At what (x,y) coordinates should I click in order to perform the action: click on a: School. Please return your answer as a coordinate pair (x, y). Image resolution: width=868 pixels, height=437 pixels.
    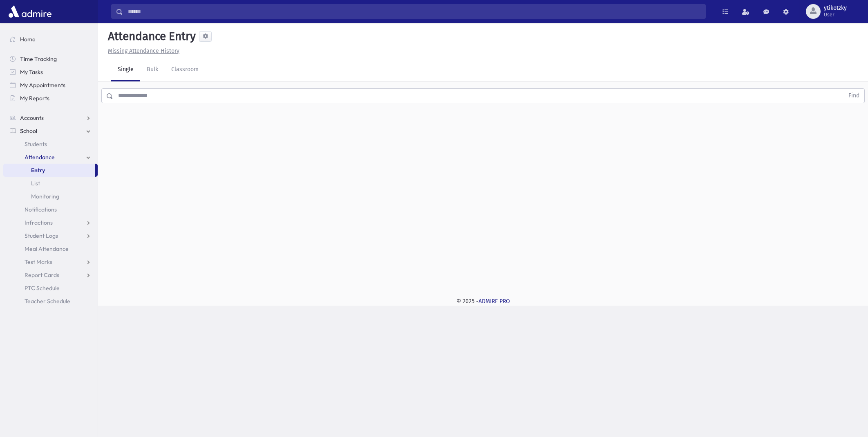
    Looking at the image, I should click on (51, 131).